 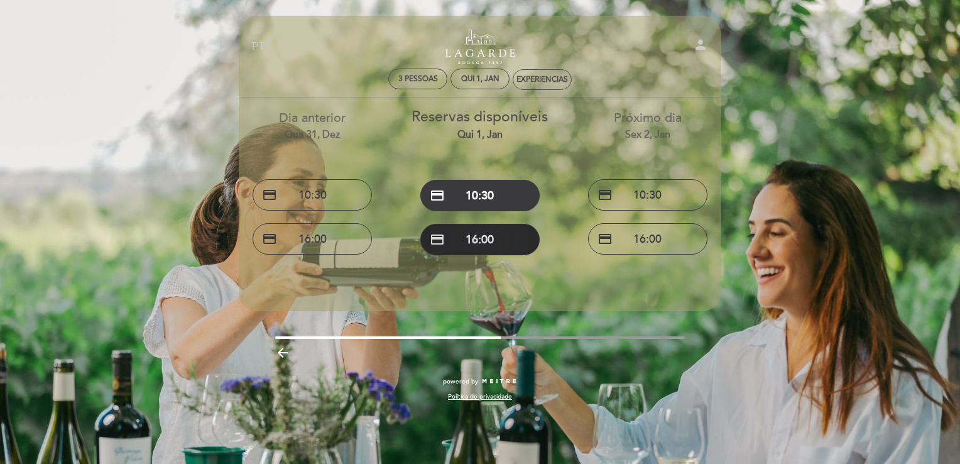 What do you see at coordinates (480, 381) in the screenshot?
I see `a: powered by` at bounding box center [480, 381].